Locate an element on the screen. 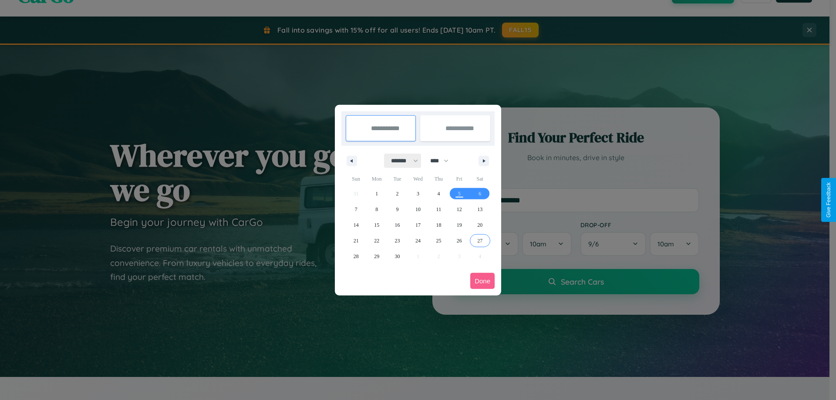 Image resolution: width=836 pixels, height=400 pixels. span: 5 is located at coordinates (460, 194).